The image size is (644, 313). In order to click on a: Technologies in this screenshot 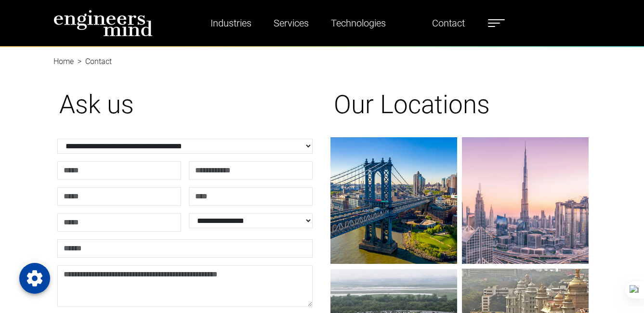, I will do `click(358, 23)`.